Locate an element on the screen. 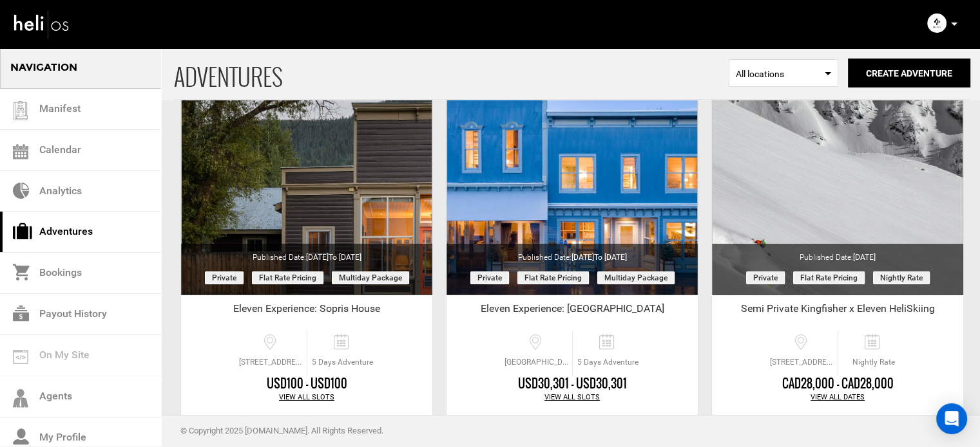 This screenshot has width=980, height=447. img: calendar.svg is located at coordinates (20, 151).